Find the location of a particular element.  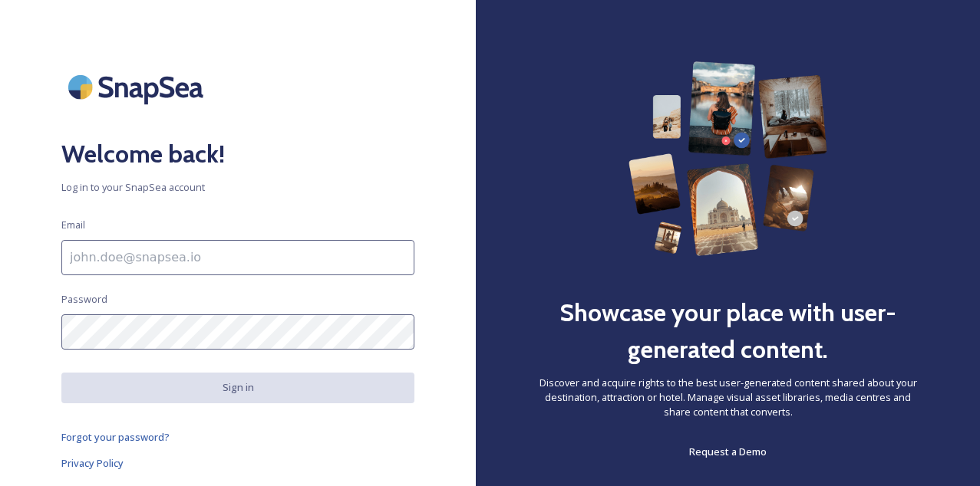

a: Forgot your password? is located at coordinates (238, 437).